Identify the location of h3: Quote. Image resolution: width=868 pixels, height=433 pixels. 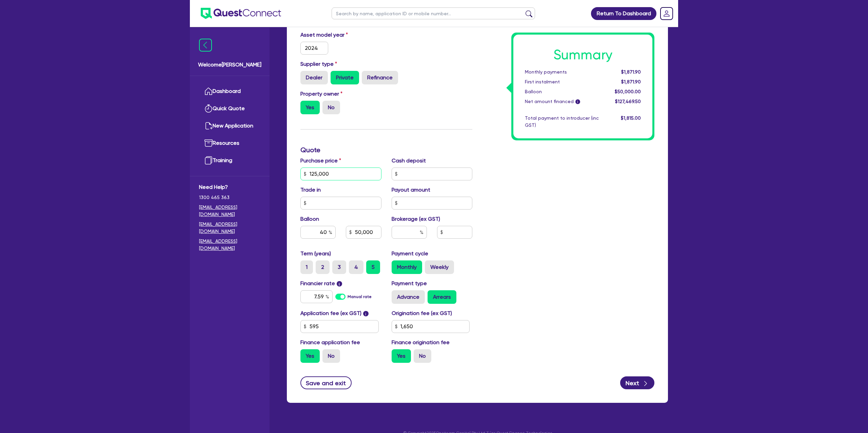
(386, 150).